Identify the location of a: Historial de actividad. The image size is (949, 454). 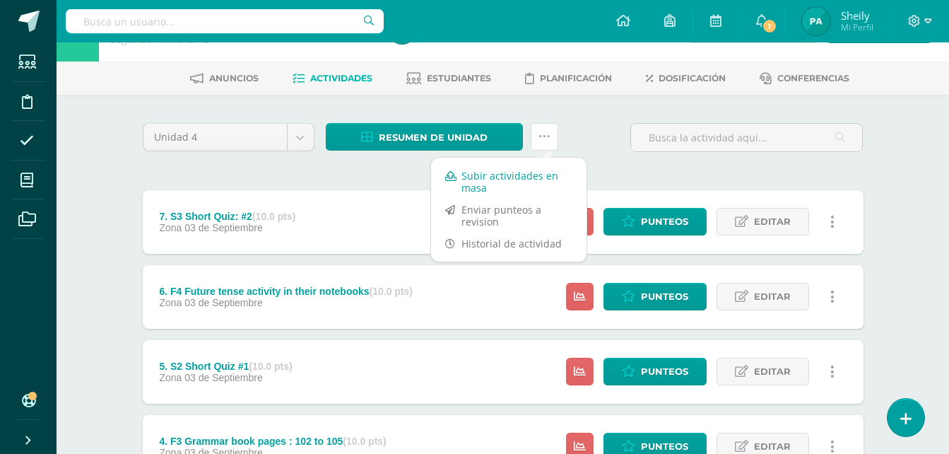
(509, 243).